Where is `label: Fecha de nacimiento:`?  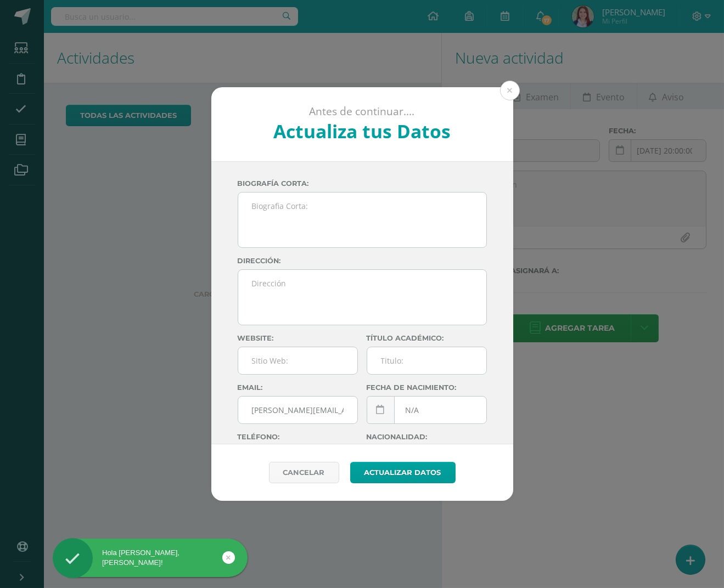 label: Fecha de nacimiento: is located at coordinates (427, 387).